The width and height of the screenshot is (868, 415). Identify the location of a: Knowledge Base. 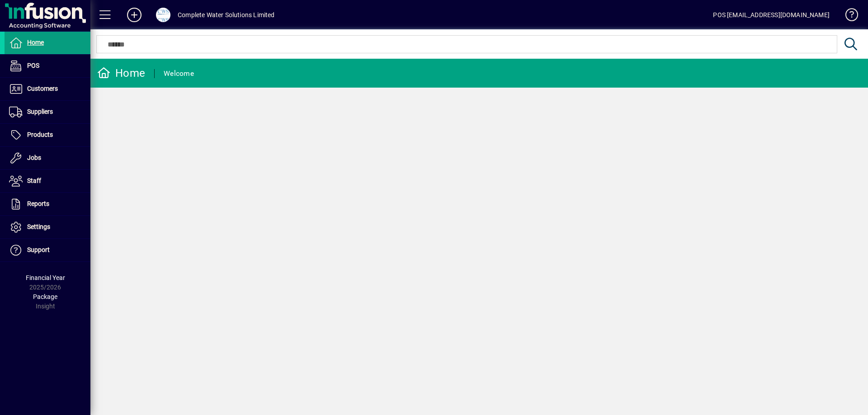
(848, 16).